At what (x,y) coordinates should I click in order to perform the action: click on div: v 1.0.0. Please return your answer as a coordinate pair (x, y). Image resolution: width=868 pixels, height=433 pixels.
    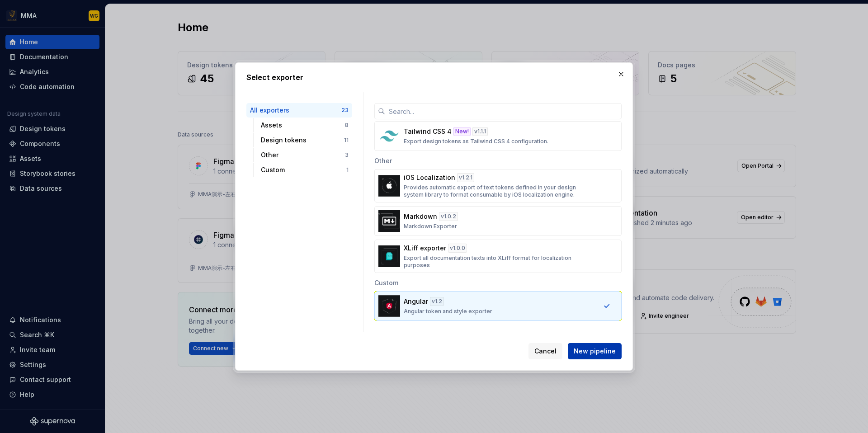
    Looking at the image, I should click on (457, 249).